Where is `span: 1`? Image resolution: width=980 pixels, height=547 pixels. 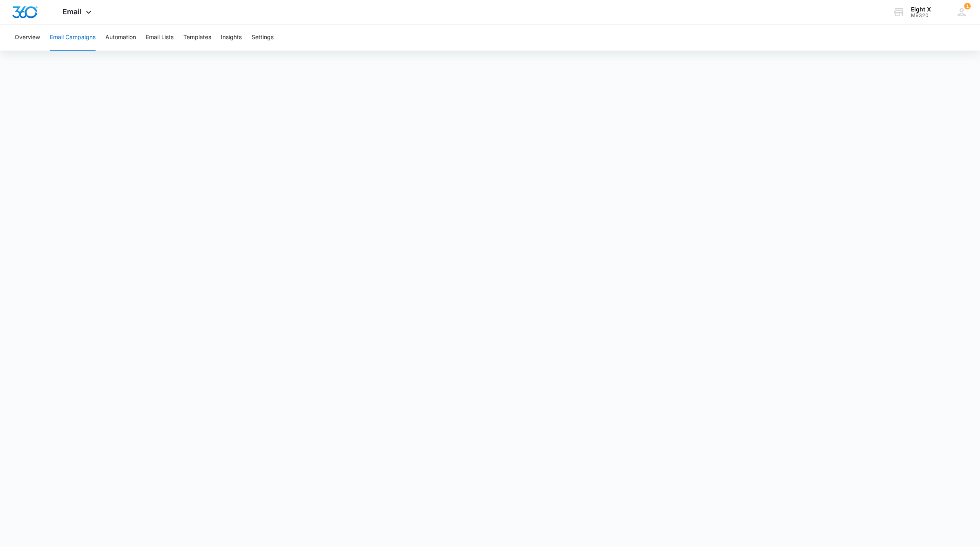 span: 1 is located at coordinates (967, 6).